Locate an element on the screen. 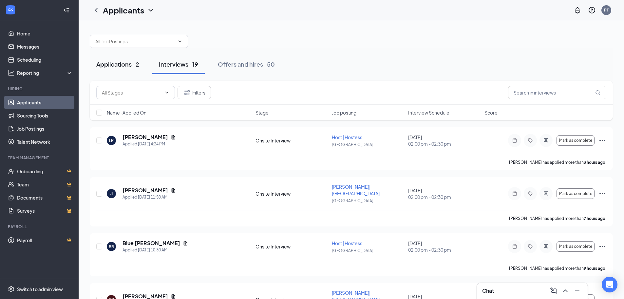 The height and width of the screenshot is (299, 624). div: Team Management is located at coordinates (40, 157).